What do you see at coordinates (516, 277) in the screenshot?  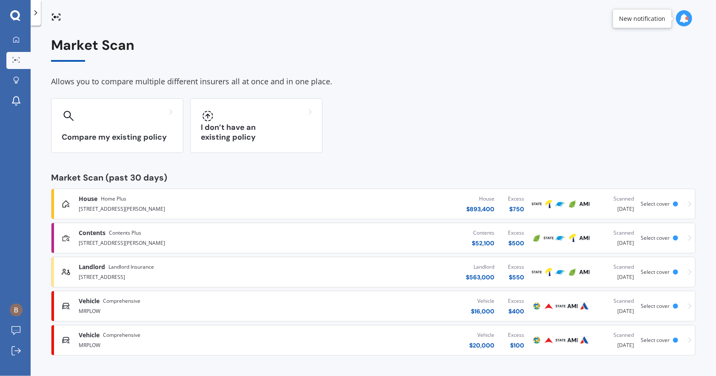 I see `div: $ 550` at bounding box center [516, 277].